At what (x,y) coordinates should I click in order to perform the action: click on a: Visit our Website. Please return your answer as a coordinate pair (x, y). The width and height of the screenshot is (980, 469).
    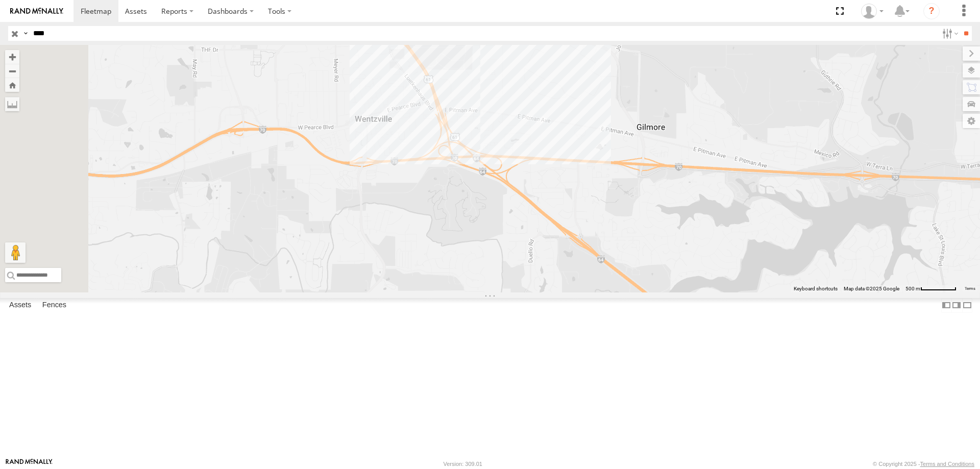
    Looking at the image, I should click on (29, 464).